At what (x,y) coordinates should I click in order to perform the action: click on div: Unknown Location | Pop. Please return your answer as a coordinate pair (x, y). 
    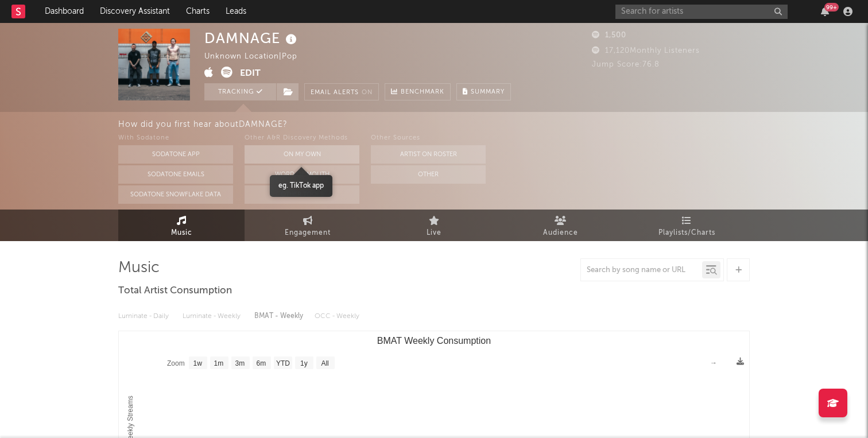
    Looking at the image, I should click on (257, 57).